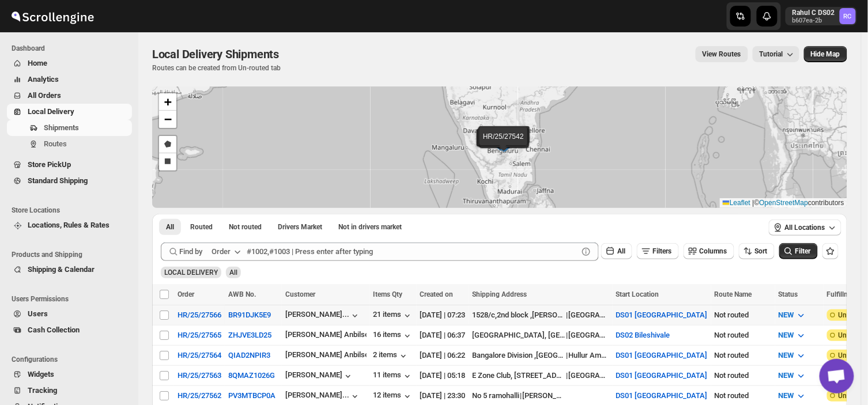  Describe the element at coordinates (733, 295) in the screenshot. I see `span: Route Name` at that location.